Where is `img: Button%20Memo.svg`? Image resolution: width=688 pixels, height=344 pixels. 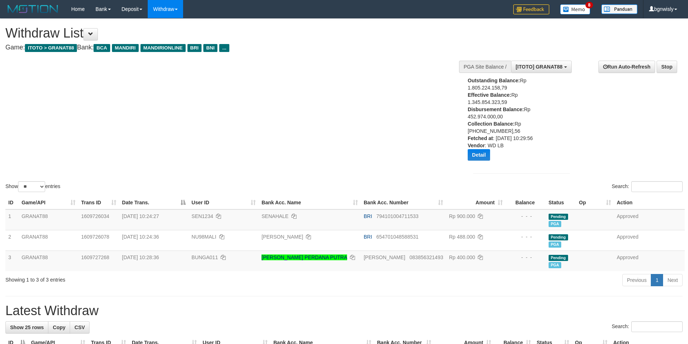 img: Button%20Memo.svg is located at coordinates (575, 9).